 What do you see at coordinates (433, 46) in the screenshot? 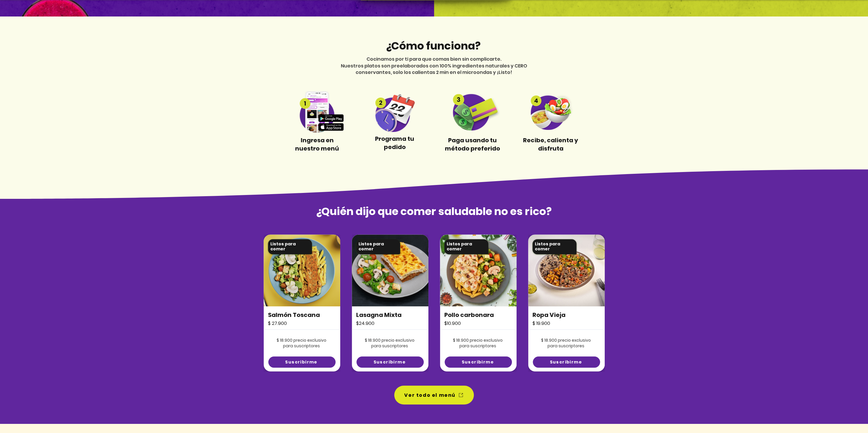
I see `span: ¿Cómo funciona?` at bounding box center [433, 46].